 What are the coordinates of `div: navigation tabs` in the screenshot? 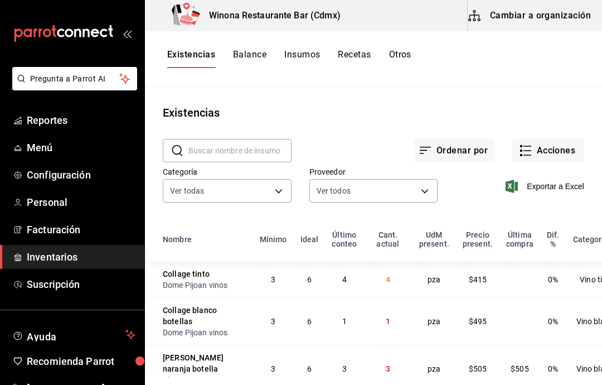 It's located at (289, 59).